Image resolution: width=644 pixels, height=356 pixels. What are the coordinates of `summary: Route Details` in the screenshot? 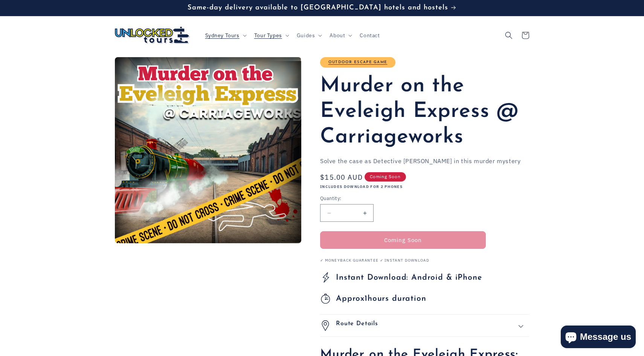 It's located at (424, 326).